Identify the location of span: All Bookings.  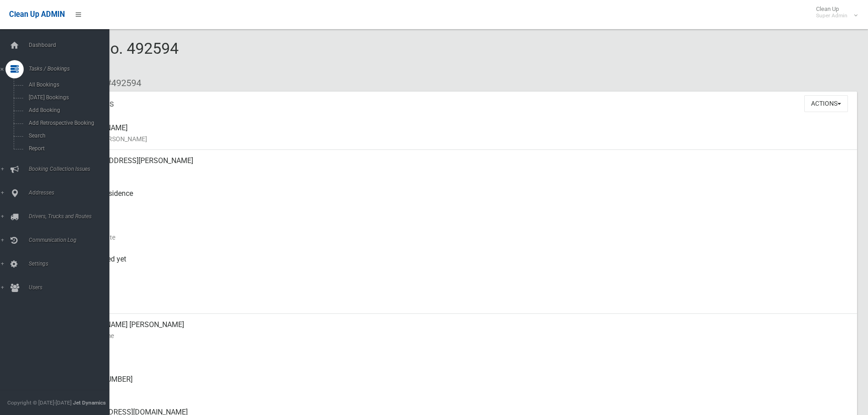
(67, 85).